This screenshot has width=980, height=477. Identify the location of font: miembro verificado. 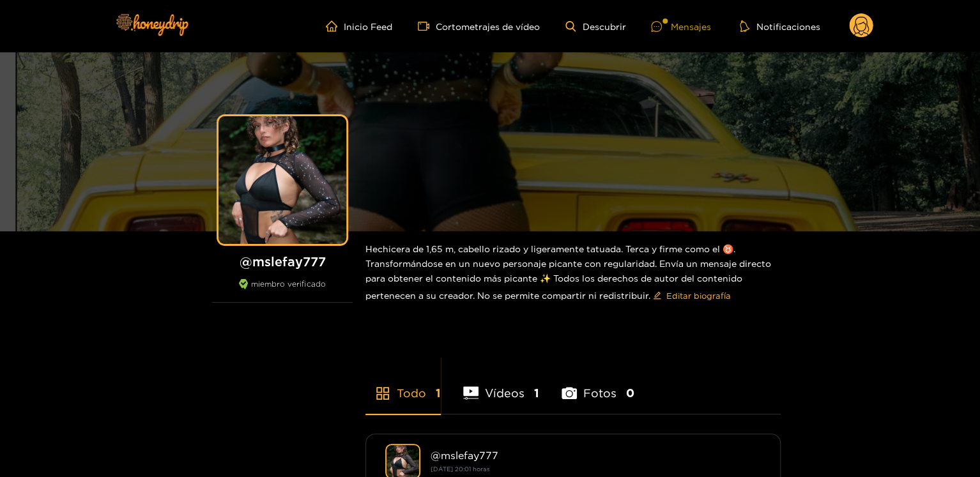
(288, 284).